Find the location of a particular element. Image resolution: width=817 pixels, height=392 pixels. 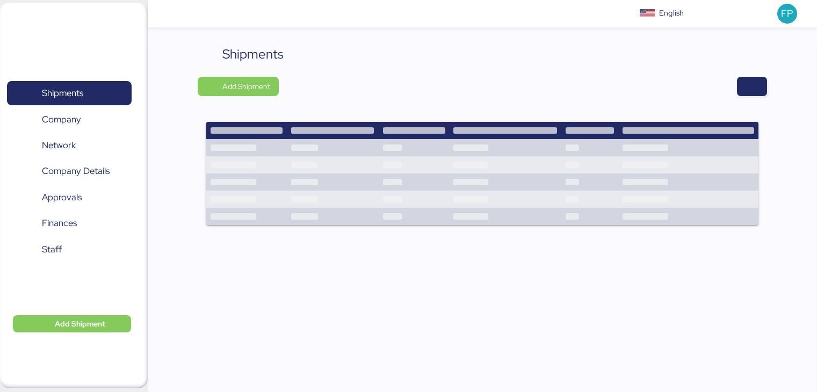

span: Company Details is located at coordinates (76, 171).